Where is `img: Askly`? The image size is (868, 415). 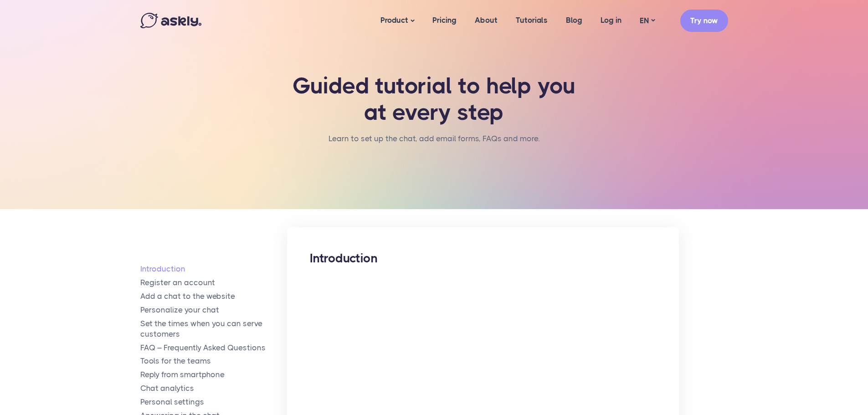 img: Askly is located at coordinates (171, 21).